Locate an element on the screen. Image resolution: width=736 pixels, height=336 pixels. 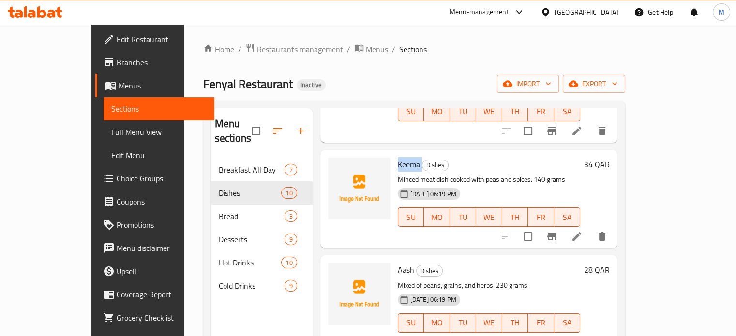
span: Full Menu View is located at coordinates (159, 132).